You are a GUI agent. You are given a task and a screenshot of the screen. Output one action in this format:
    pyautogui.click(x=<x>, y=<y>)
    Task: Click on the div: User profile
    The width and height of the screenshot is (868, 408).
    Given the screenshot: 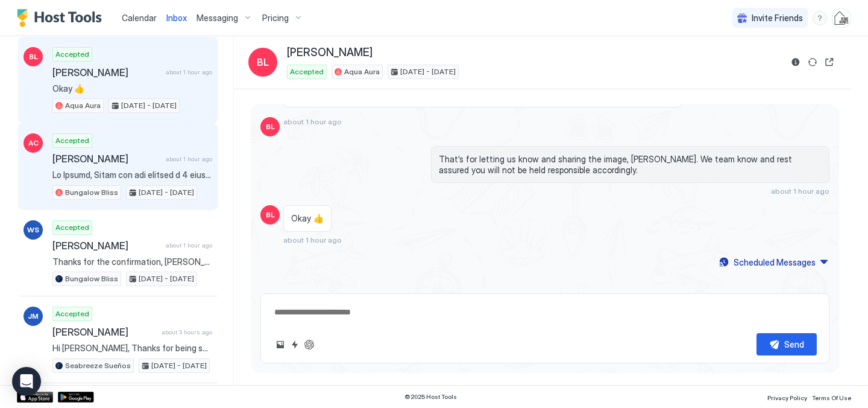 What is the action you would take?
    pyautogui.click(x=842, y=18)
    